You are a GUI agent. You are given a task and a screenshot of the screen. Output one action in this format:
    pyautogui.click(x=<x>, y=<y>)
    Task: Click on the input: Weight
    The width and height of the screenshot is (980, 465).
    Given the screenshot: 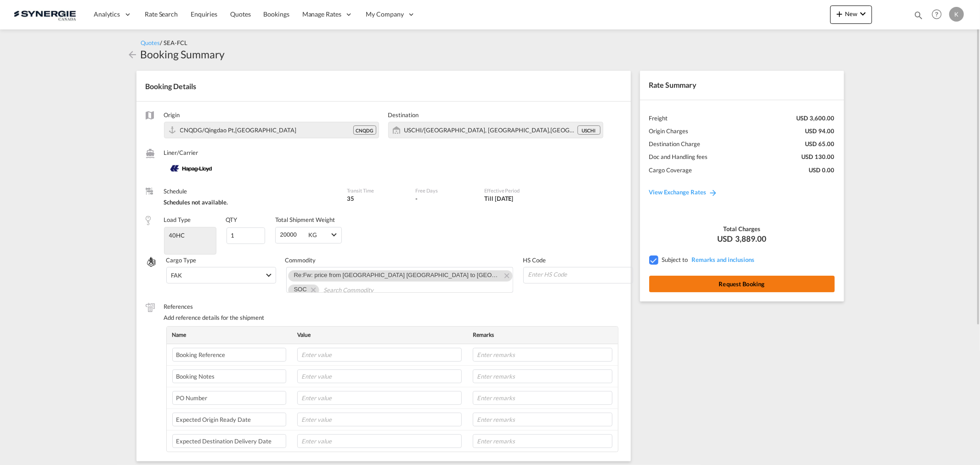 What is the action you would take?
    pyautogui.click(x=293, y=234)
    